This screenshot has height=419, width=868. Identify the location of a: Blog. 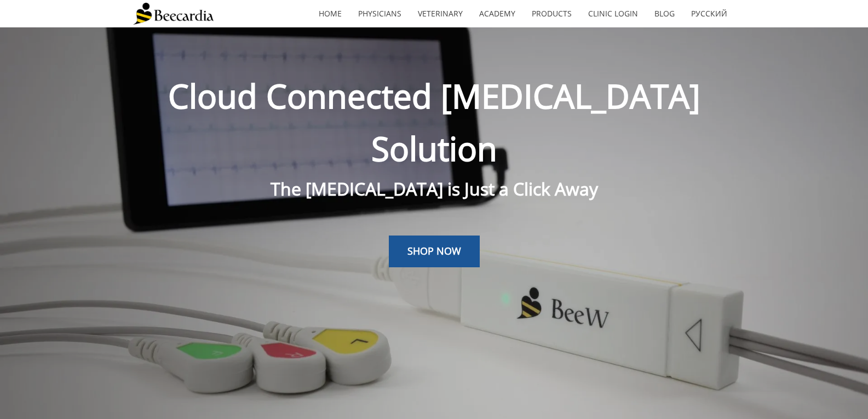
(664, 14).